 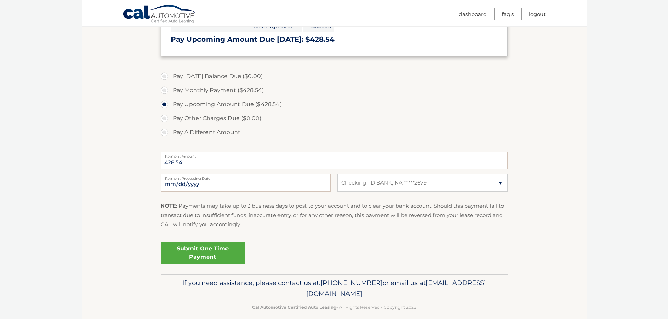 What do you see at coordinates (294, 308) in the screenshot?
I see `strong: Cal Automotive Certified Auto Leasing` at bounding box center [294, 308].